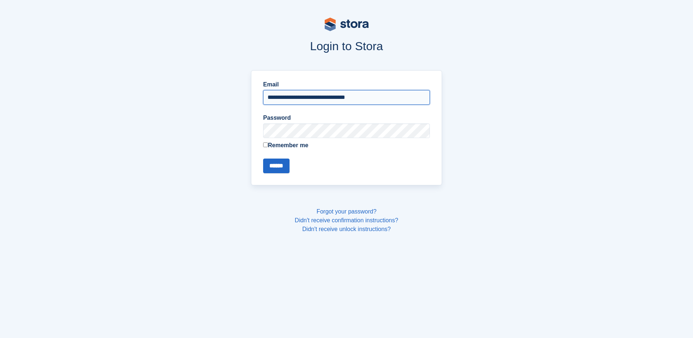 This screenshot has width=693, height=338. What do you see at coordinates (347, 212) in the screenshot?
I see `a: Forgot your password?` at bounding box center [347, 212].